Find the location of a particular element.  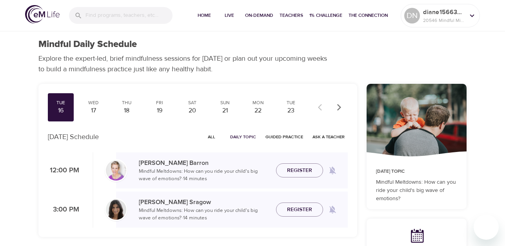

span: Remind me when a class goes live every Tuesday at 3:00 PM is located at coordinates (332, 210).